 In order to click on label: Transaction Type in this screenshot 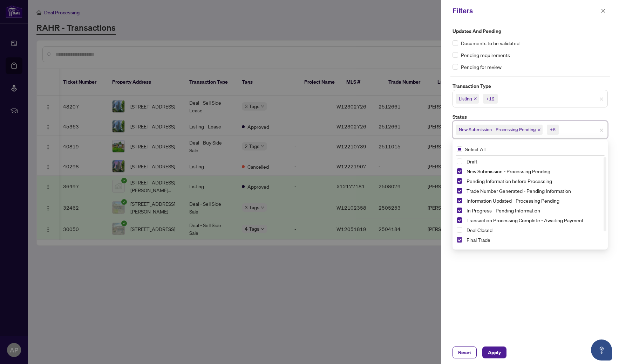, I will do `click(530, 86)`.